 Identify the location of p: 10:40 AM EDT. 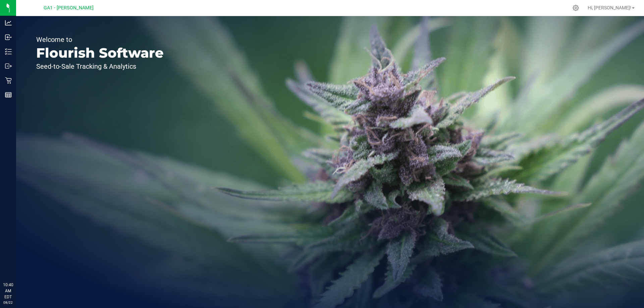
(8, 291).